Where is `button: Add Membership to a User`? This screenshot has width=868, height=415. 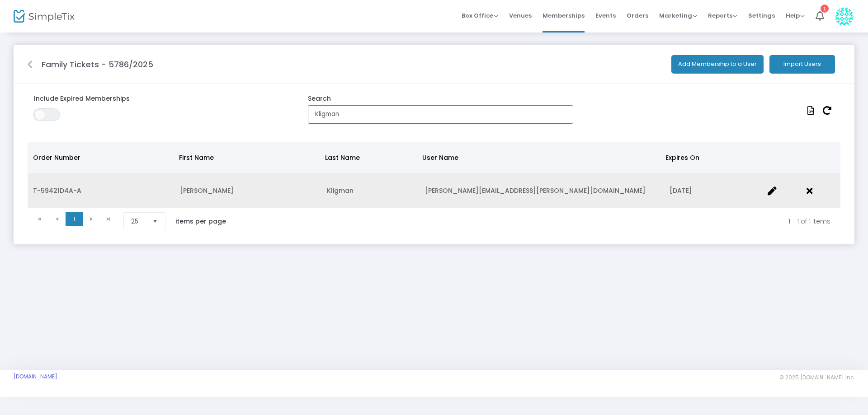 button: Add Membership to a User is located at coordinates (718, 64).